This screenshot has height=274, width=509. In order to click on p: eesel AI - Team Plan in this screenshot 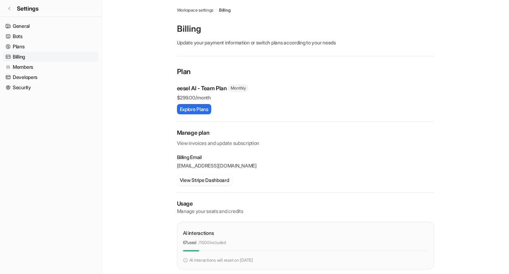, I will do `click(202, 88)`.